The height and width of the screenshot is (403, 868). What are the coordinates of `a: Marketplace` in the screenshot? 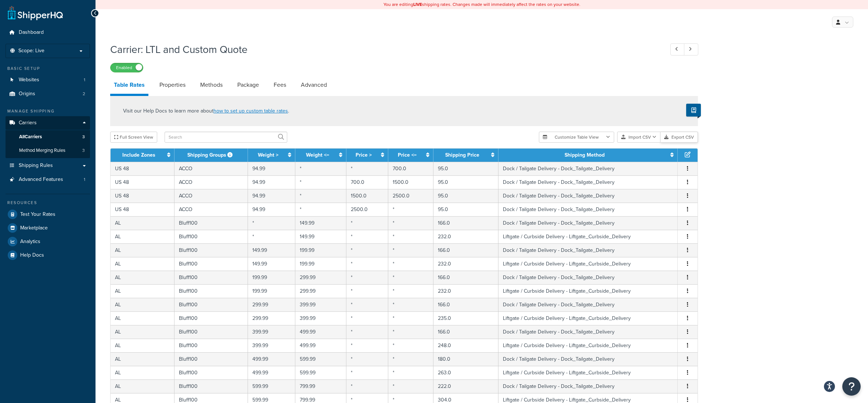 It's located at (47, 228).